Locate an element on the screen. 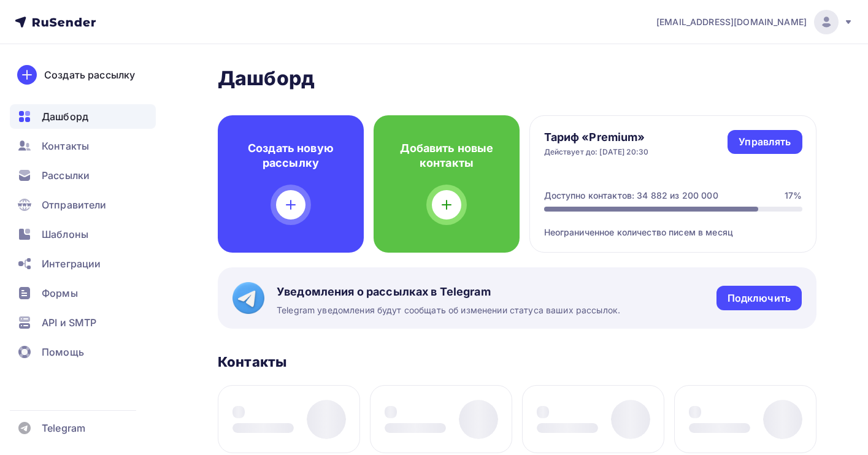 Image resolution: width=868 pixels, height=455 pixels. div: Создать рассылку is located at coordinates (89, 75).